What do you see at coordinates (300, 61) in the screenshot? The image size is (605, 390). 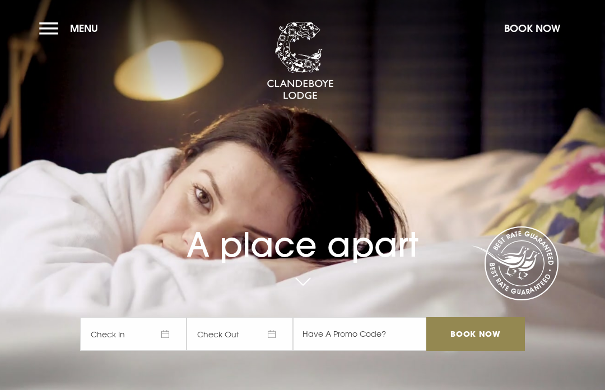 I see `img: Clandeboye Lodge` at bounding box center [300, 61].